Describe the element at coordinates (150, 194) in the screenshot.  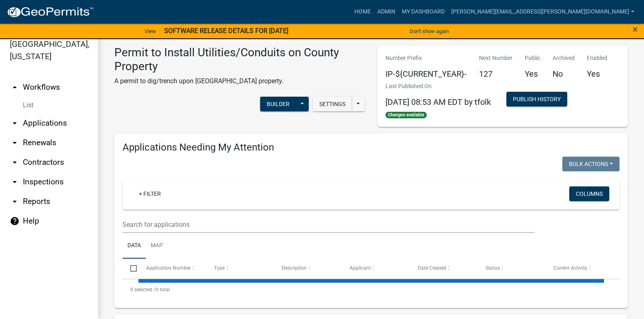
I see `a: + Filter` at that location.